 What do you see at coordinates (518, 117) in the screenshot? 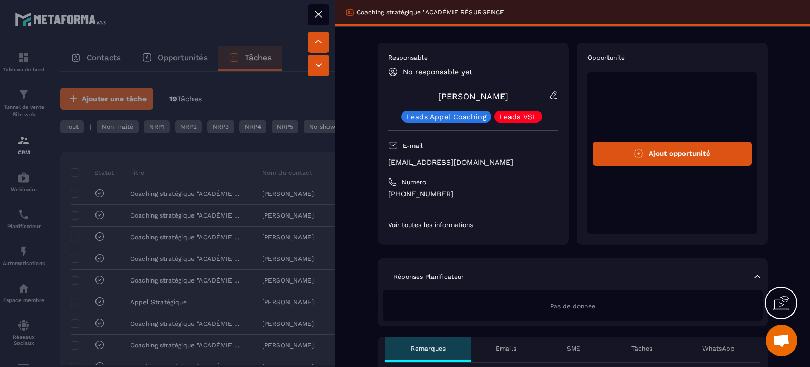
I see `p: Leads VSL` at bounding box center [518, 117].